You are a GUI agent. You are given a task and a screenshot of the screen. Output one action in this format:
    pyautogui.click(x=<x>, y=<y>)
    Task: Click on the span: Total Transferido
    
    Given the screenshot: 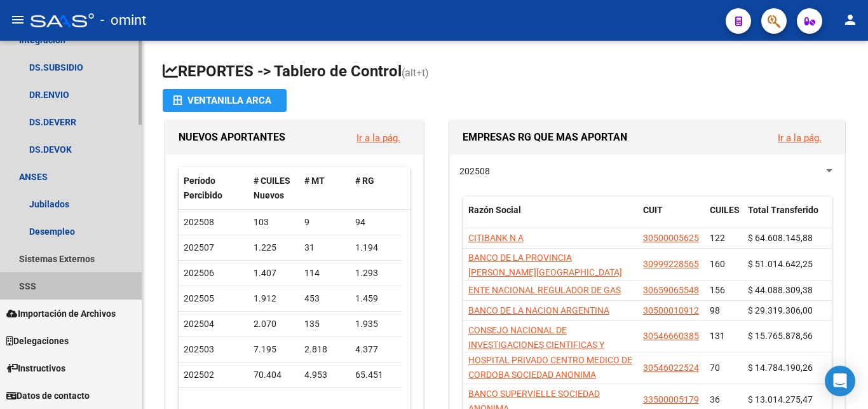 What is the action you would take?
    pyautogui.click(x=783, y=210)
    